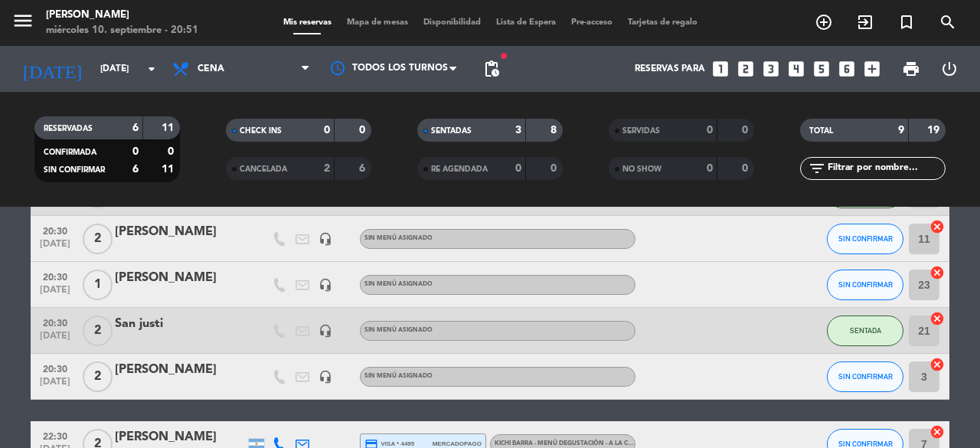  Describe the element at coordinates (663, 22) in the screenshot. I see `span: Tarjetas de regalo` at that location.